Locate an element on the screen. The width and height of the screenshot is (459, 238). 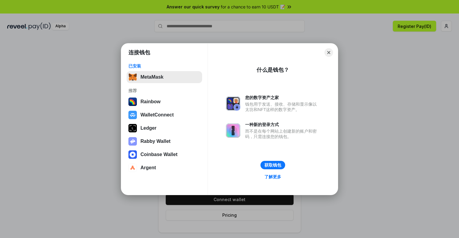
div: 而不是在每个网站上创建新的账户和密码，只需连接您的钱包。 is located at coordinates (282, 134).